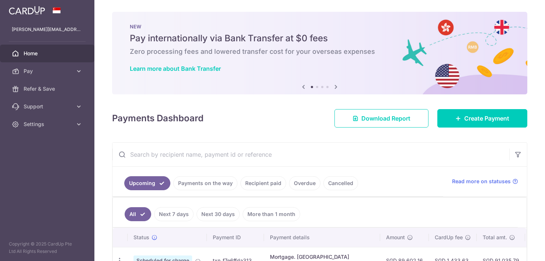 This screenshot has height=261, width=545. I want to click on span: Support, so click(48, 107).